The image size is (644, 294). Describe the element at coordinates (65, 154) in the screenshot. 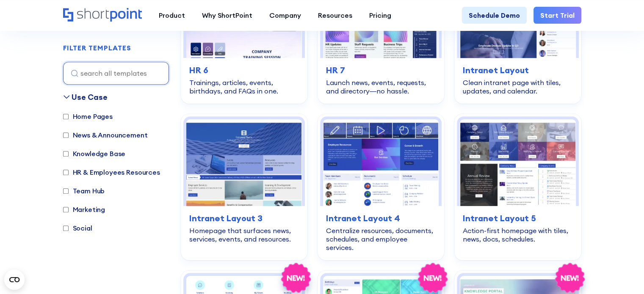

I see `input: Knowledge Base` at that location.